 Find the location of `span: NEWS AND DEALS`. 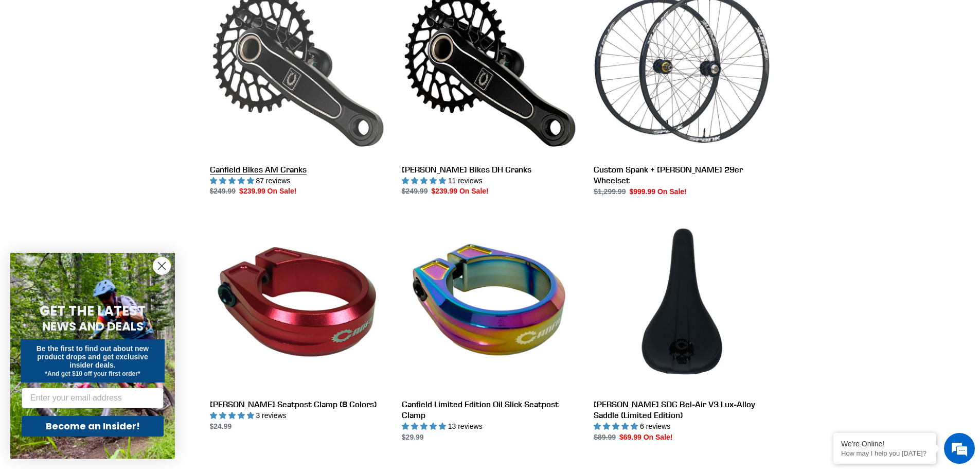

span: NEWS AND DEALS is located at coordinates (93, 326).